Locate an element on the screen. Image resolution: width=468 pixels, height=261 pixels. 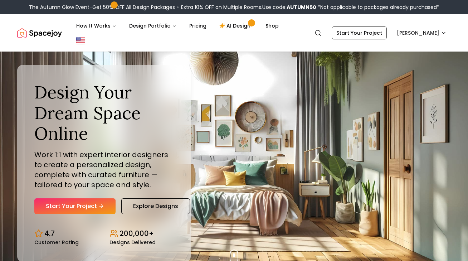
div: Design stats is located at coordinates (104, 234).